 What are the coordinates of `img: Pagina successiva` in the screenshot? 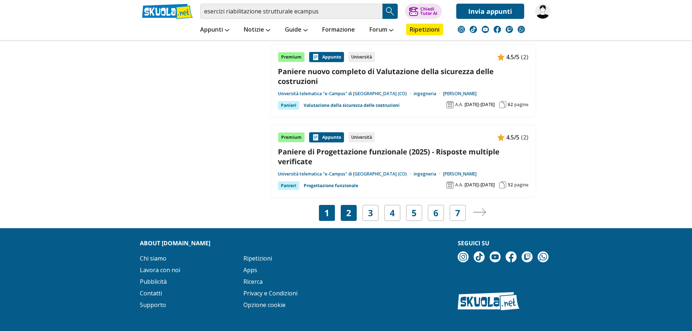 It's located at (480, 212).